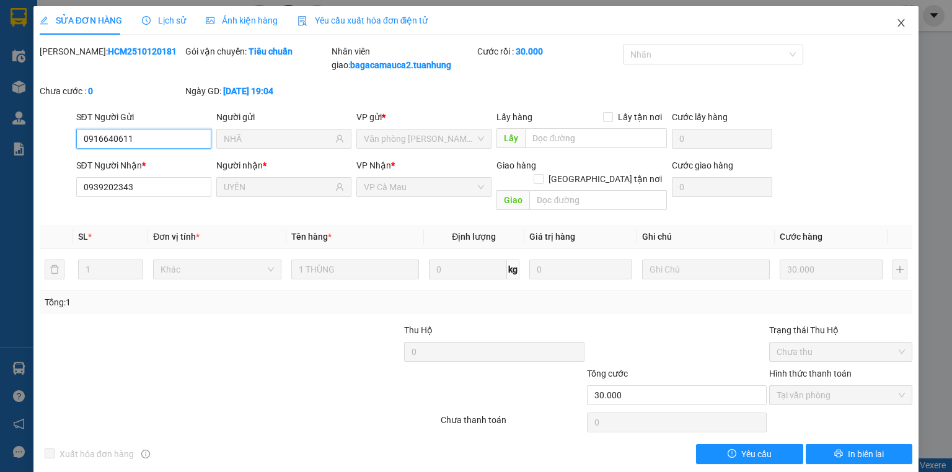 The width and height of the screenshot is (952, 472). What do you see at coordinates (552, 237) in the screenshot?
I see `span: Giá trị hàng` at bounding box center [552, 237].